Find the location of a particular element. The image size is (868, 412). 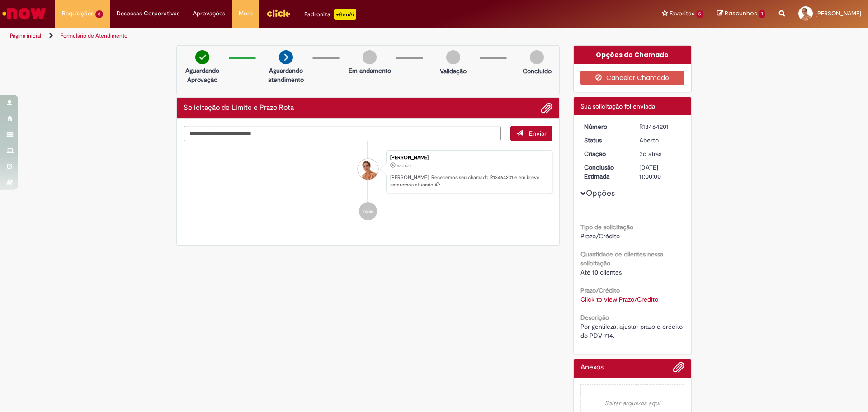

button: Enviar is located at coordinates (531, 134).